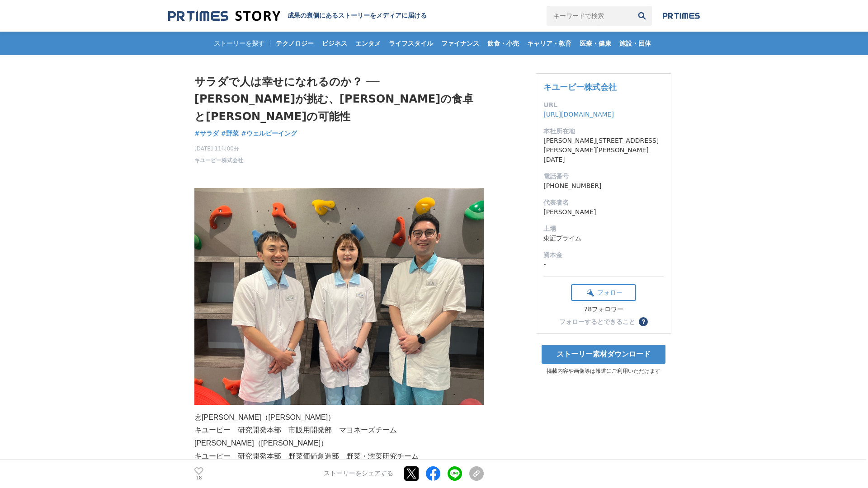 This screenshot has width=868, height=488. I want to click on button: フォロー, so click(604, 292).